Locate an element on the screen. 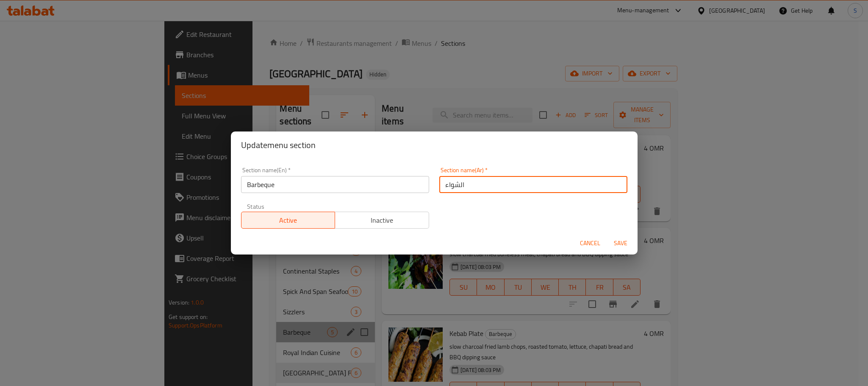 The width and height of the screenshot is (868, 386). button: Inactive is located at coordinates (382, 220).